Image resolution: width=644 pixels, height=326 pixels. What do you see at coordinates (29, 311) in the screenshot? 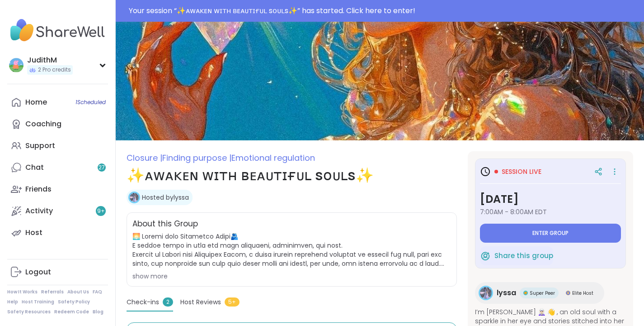
I see `a: Safety Resources` at bounding box center [29, 311].